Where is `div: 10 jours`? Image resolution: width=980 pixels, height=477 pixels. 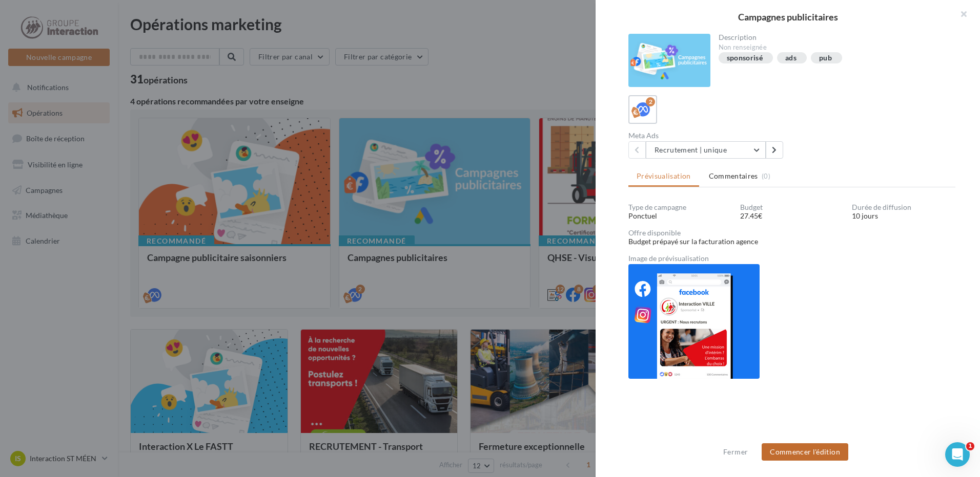
div: 10 jours is located at coordinates (903, 216).